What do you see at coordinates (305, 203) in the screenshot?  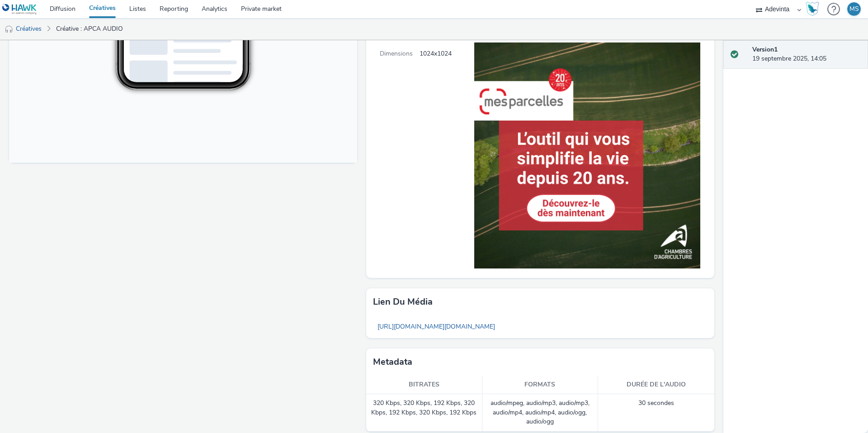 I see `li: Ordinateur` at bounding box center [305, 203].